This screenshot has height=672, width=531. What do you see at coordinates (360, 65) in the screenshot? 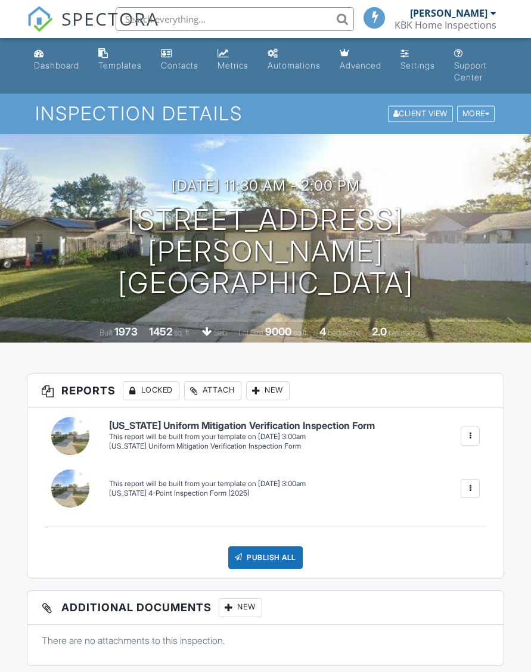
I see `div: Advanced` at bounding box center [360, 65].